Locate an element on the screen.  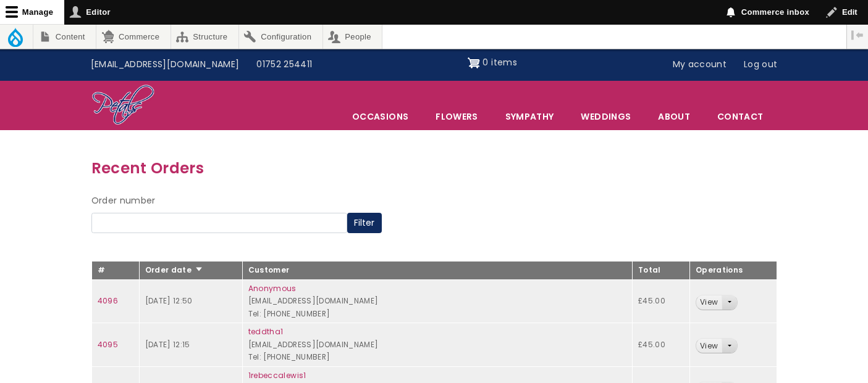
img: Shopping cart is located at coordinates (474, 63).